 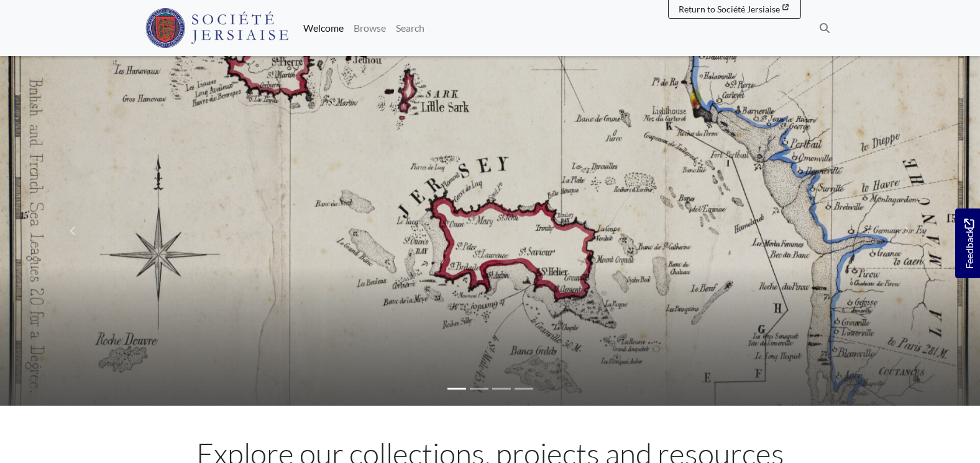 What do you see at coordinates (906, 231) in the screenshot?
I see `a: Move to next slideshow image` at bounding box center [906, 231].